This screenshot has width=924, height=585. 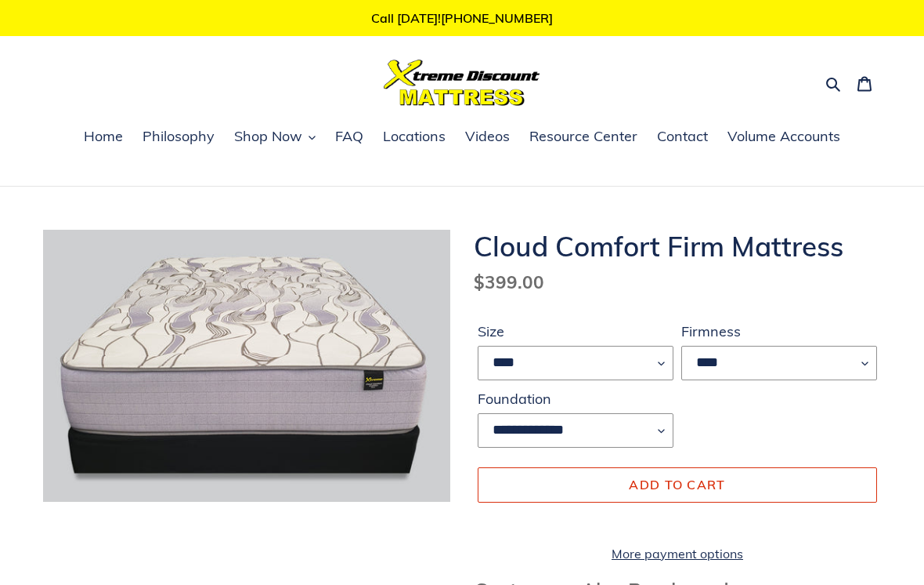 I want to click on h1: Cloud Comfort Firm Mattress, so click(x=677, y=246).